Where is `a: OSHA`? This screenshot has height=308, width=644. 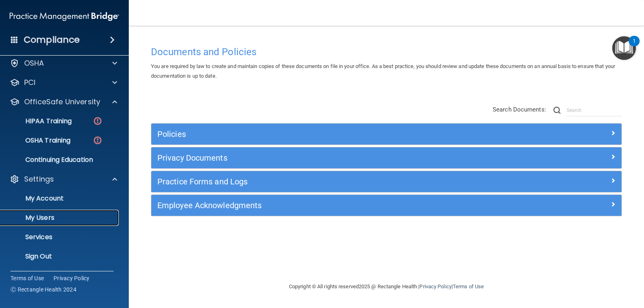
a: OSHA is located at coordinates (63, 63).